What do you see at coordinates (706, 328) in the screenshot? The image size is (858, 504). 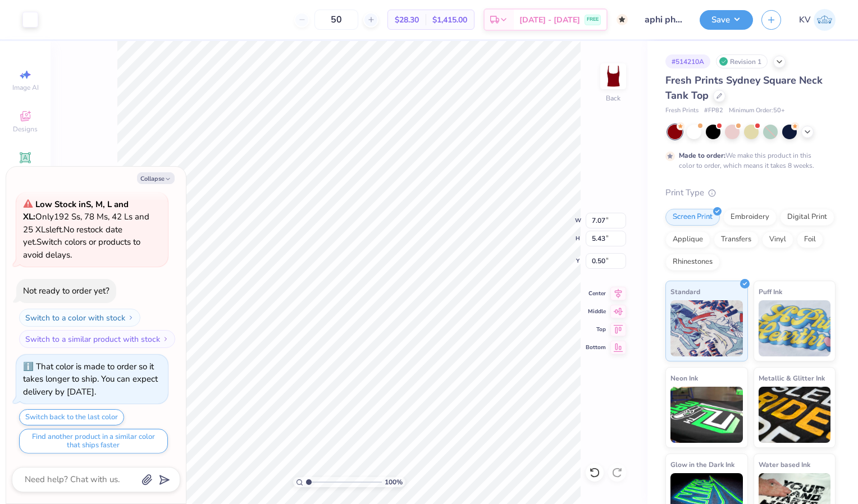 I see `img: Standard` at bounding box center [706, 328].